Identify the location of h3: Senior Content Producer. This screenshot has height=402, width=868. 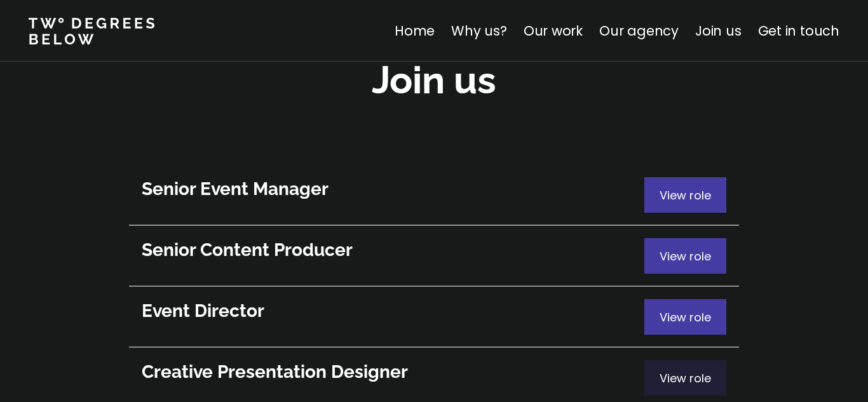
(393, 250).